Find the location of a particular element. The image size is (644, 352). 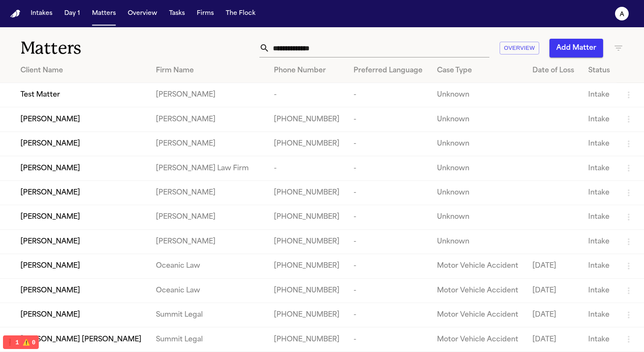

div: Preferred Language is located at coordinates (388, 71).